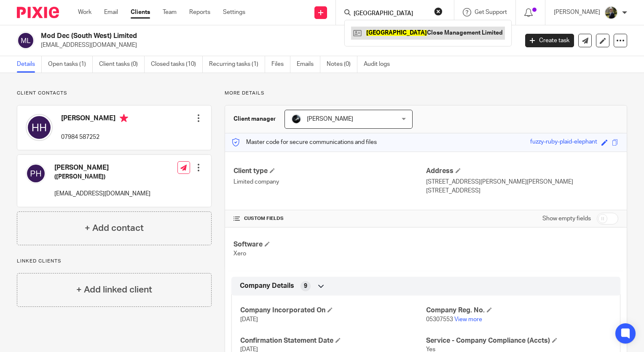 This screenshot has width=644, height=352. Describe the element at coordinates (281, 64) in the screenshot. I see `a: Files` at that location.